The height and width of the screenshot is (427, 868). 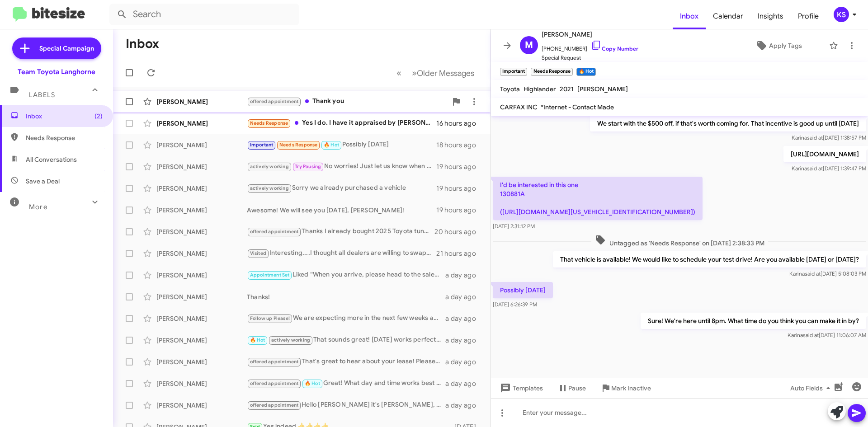 What do you see at coordinates (577, 108) in the screenshot?
I see `span: *Internet - Contact Made` at bounding box center [577, 108].